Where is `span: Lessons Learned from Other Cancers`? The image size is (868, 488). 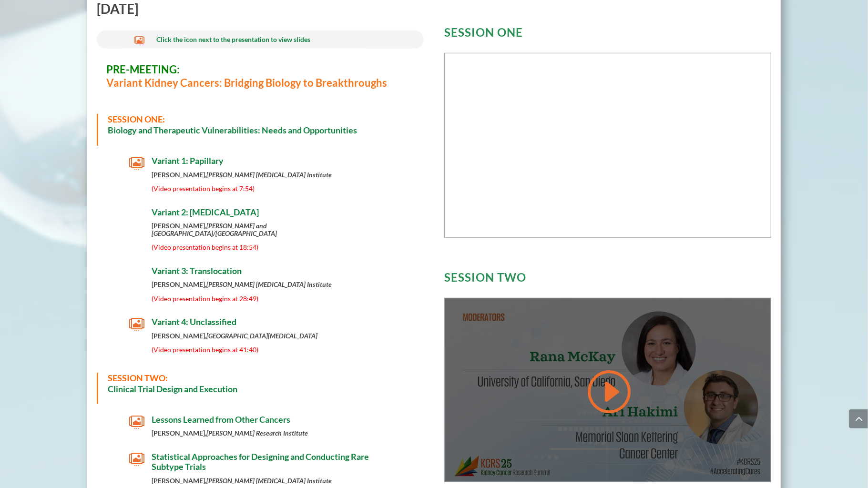
span: Lessons Learned from Other Cancers is located at coordinates (221, 419).